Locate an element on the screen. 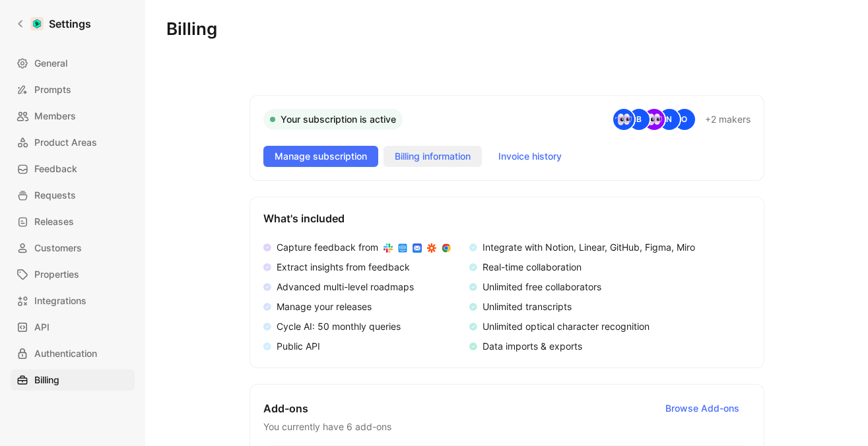  a: General is located at coordinates (72, 63).